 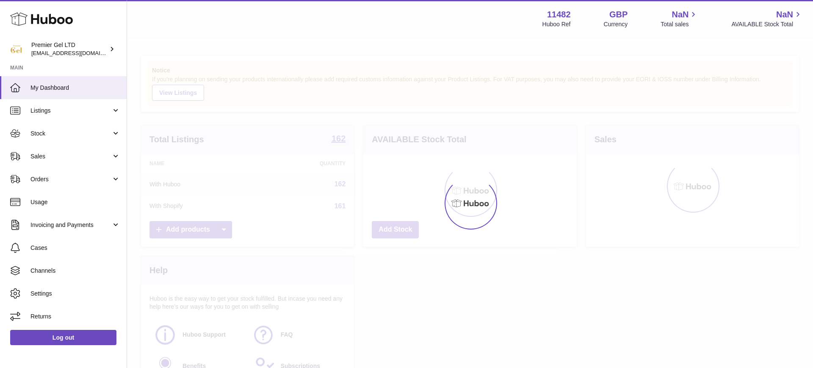 I want to click on span: My Dashboard, so click(x=75, y=88).